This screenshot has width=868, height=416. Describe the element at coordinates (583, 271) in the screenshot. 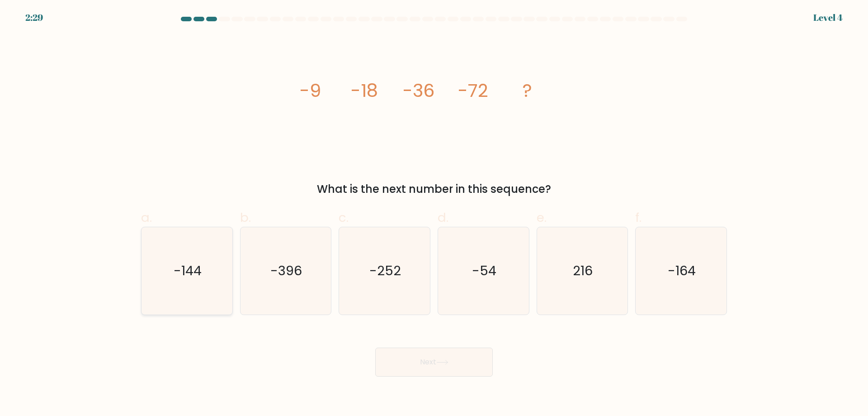

I see `text: 216` at that location.